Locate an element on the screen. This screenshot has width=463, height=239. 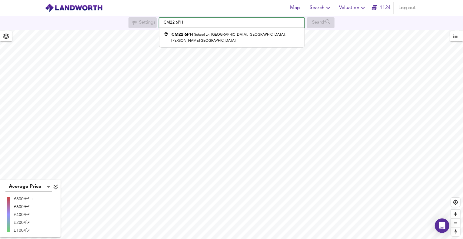
button: Log out is located at coordinates (407, 8).